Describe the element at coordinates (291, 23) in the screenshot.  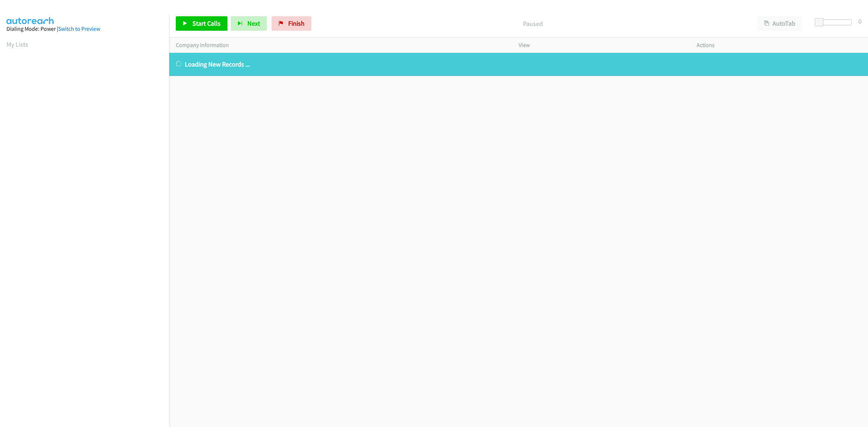
I see `a: Finish` at that location.